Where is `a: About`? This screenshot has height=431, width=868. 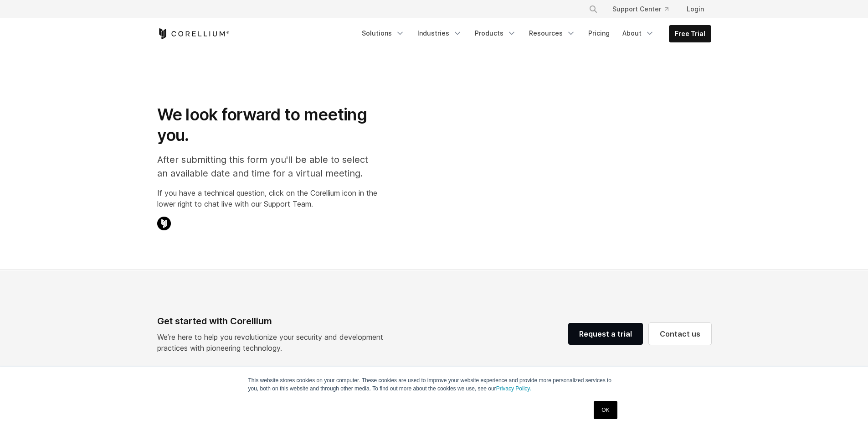
a: About is located at coordinates (638, 33).